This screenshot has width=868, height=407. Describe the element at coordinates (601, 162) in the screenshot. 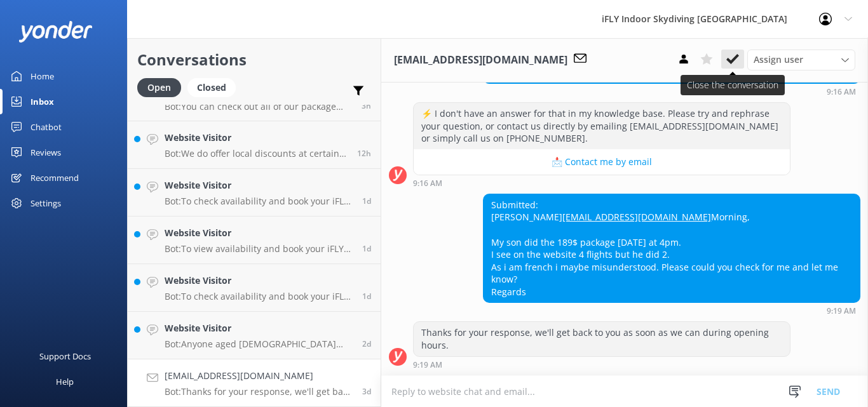

I see `button: 📩 Contact me by email` at that location.